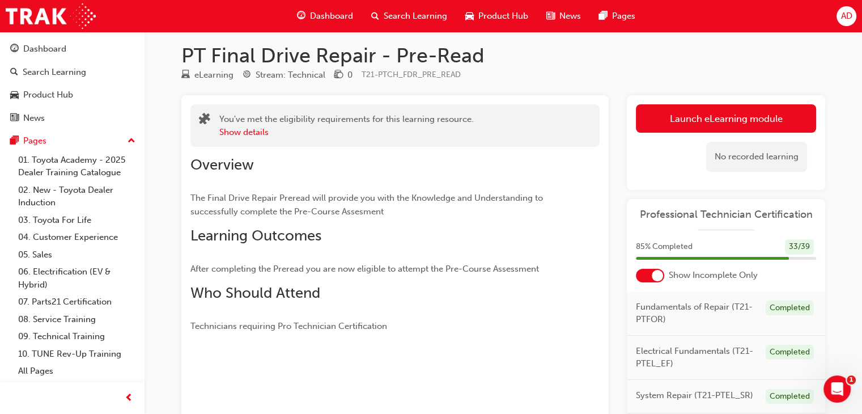 This screenshot has width=862, height=414. What do you see at coordinates (664, 247) in the screenshot?
I see `span: 85 % Completed` at bounding box center [664, 247].